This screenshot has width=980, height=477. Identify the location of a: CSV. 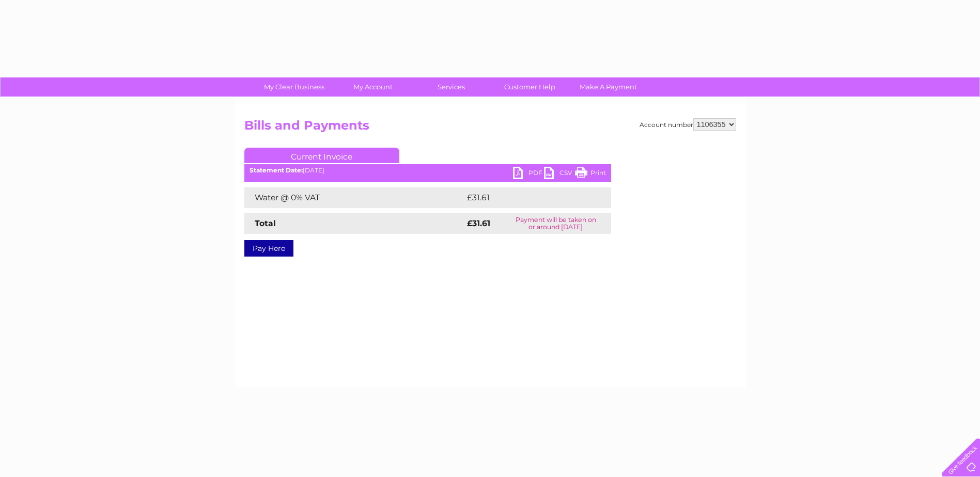
(560, 174).